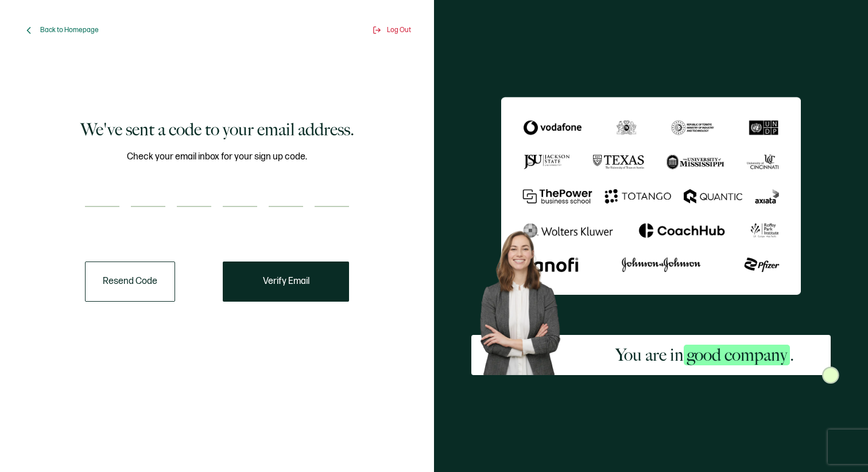  I want to click on button: Verify Email, so click(286, 281).